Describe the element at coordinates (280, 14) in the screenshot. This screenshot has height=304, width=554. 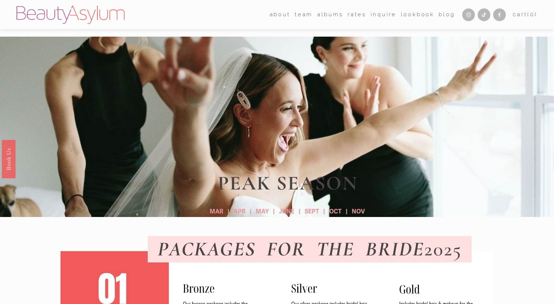
I see `span: about` at that location.